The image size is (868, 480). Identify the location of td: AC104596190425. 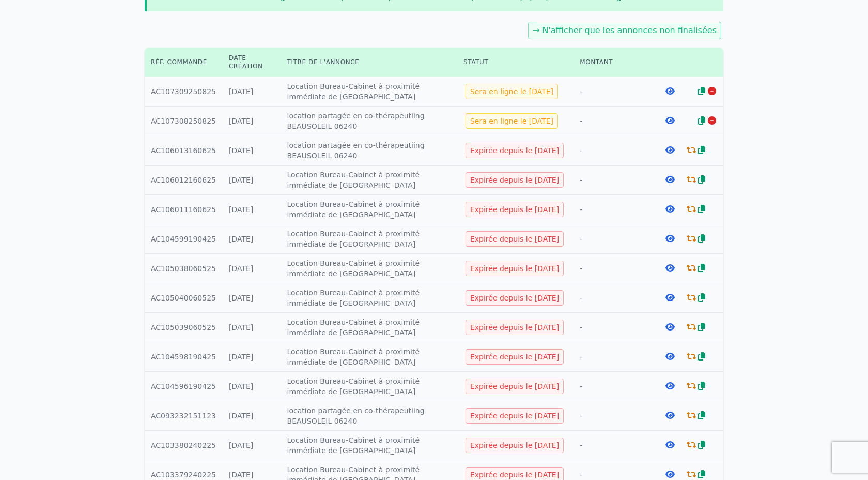
(184, 386).